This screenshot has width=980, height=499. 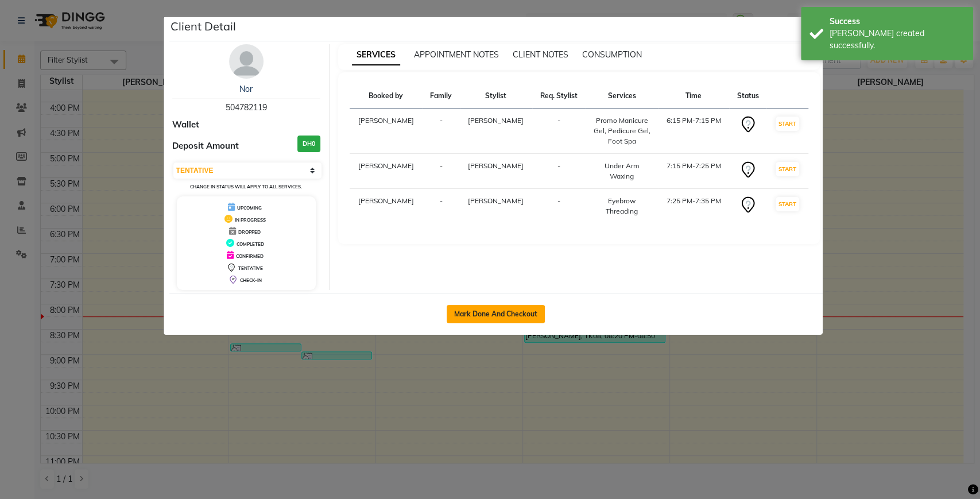 I want to click on th: Services, so click(x=621, y=96).